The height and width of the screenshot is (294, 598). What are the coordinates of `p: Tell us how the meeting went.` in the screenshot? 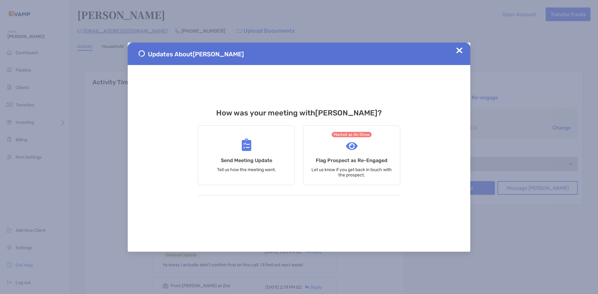 It's located at (246, 170).